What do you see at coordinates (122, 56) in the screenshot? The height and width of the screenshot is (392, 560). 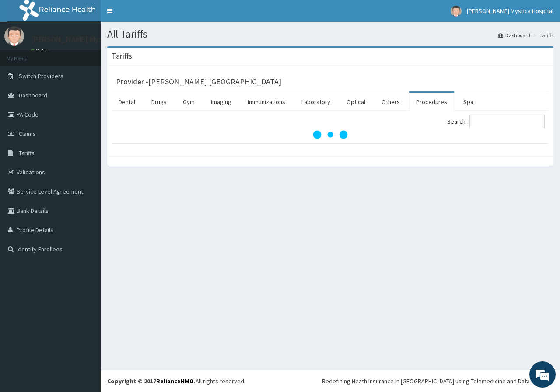 I see `h3: Tariffs` at bounding box center [122, 56].